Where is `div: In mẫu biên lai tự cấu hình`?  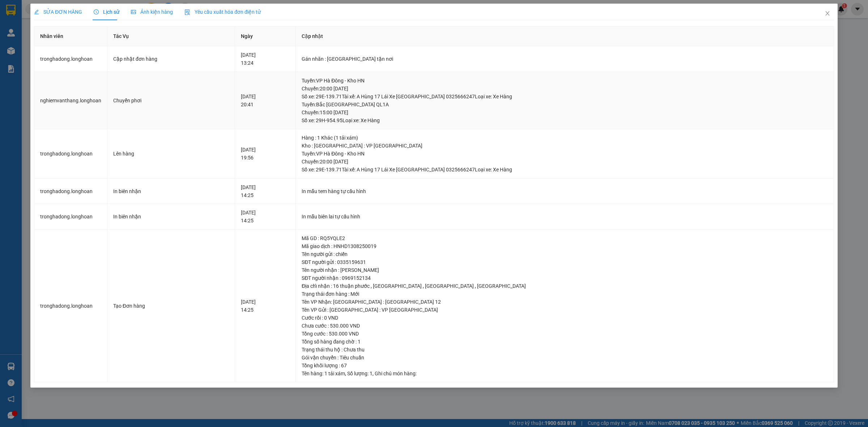 div: In mẫu biên lai tự cấu hình is located at coordinates (565, 216).